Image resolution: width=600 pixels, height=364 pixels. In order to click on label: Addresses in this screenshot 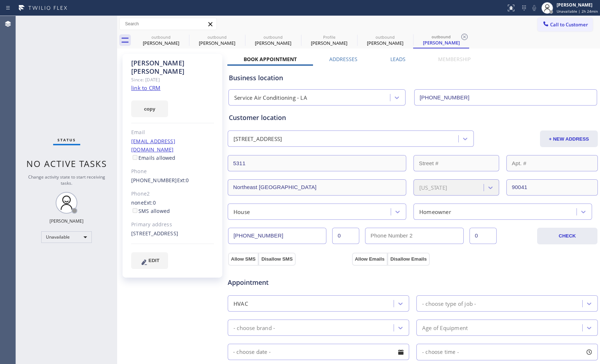, I will do `click(343, 59)`.